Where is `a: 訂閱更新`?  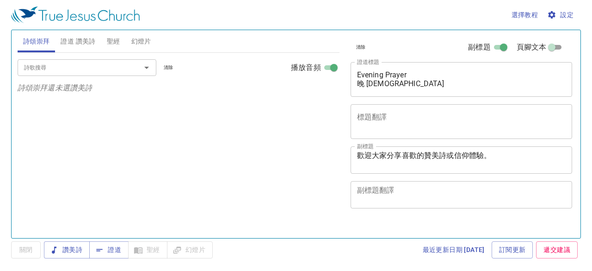 a: 訂閱更新 is located at coordinates (512, 249).